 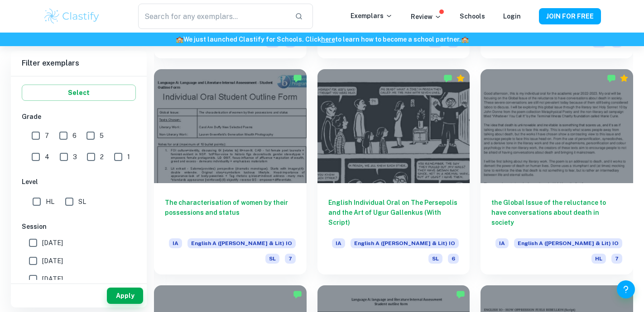 What do you see at coordinates (47, 157) in the screenshot?
I see `span: 4` at bounding box center [47, 157].